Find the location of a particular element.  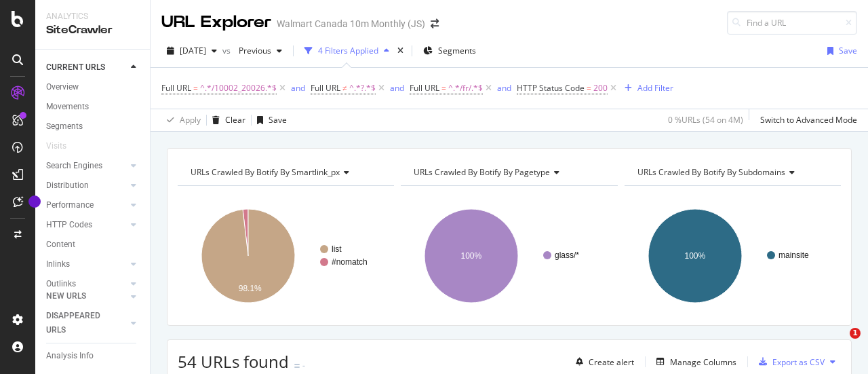

div: Add Filter is located at coordinates (655, 87).